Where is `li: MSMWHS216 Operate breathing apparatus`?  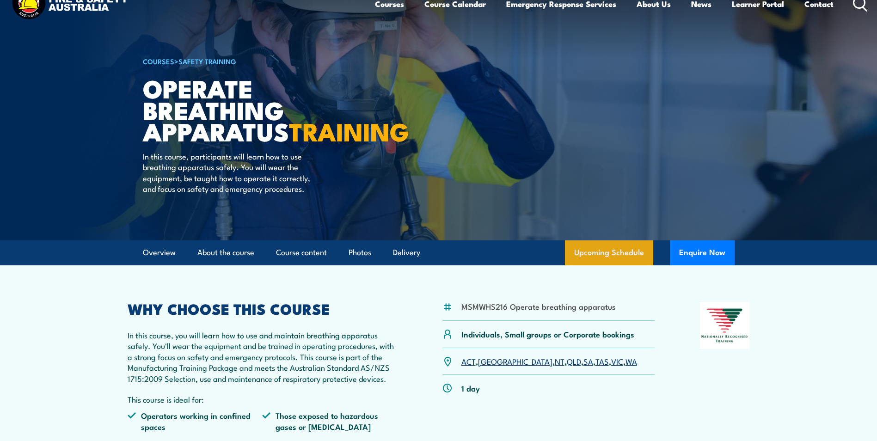 li: MSMWHS216 Operate breathing apparatus is located at coordinates (538, 306).